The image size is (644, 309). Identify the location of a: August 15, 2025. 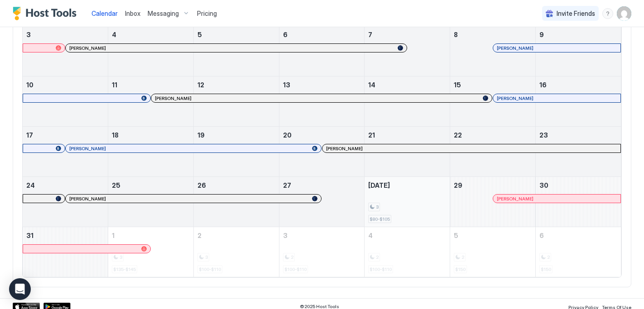
(493, 84).